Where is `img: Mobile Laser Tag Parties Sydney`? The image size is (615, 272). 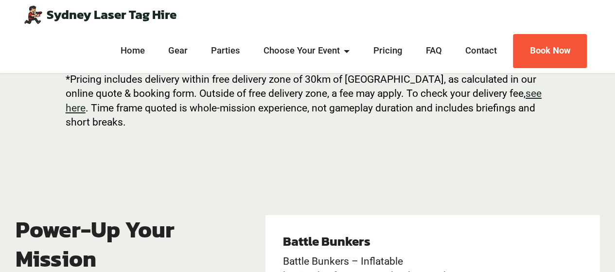
img: Mobile Laser Tag Parties Sydney is located at coordinates (33, 15).